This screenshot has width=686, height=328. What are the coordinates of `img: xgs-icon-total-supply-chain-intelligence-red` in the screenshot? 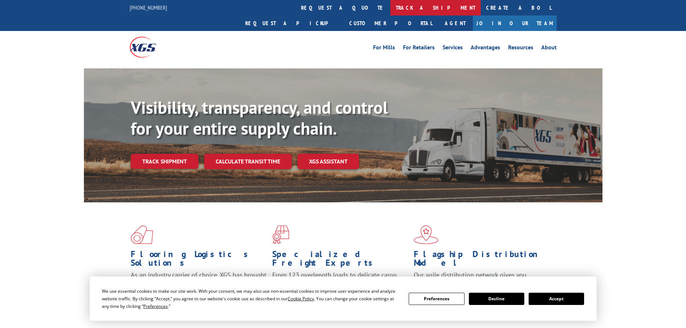 It's located at (142, 235).